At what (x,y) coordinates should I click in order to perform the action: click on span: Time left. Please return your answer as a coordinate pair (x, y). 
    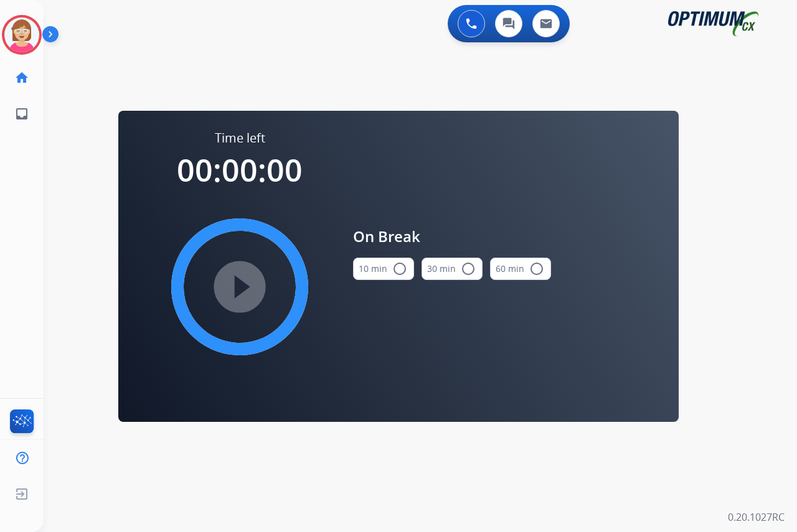
    Looking at the image, I should click on (240, 138).